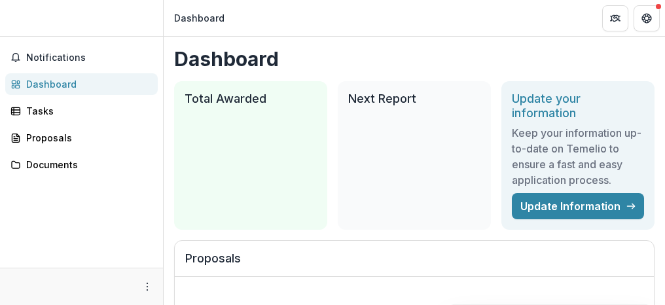  I want to click on div: Documents, so click(86, 164).